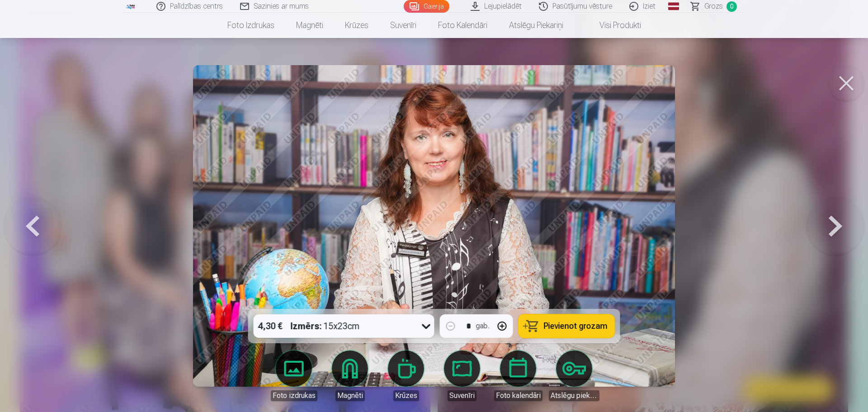  Describe the element at coordinates (483, 326) in the screenshot. I see `div: gab.` at that location.